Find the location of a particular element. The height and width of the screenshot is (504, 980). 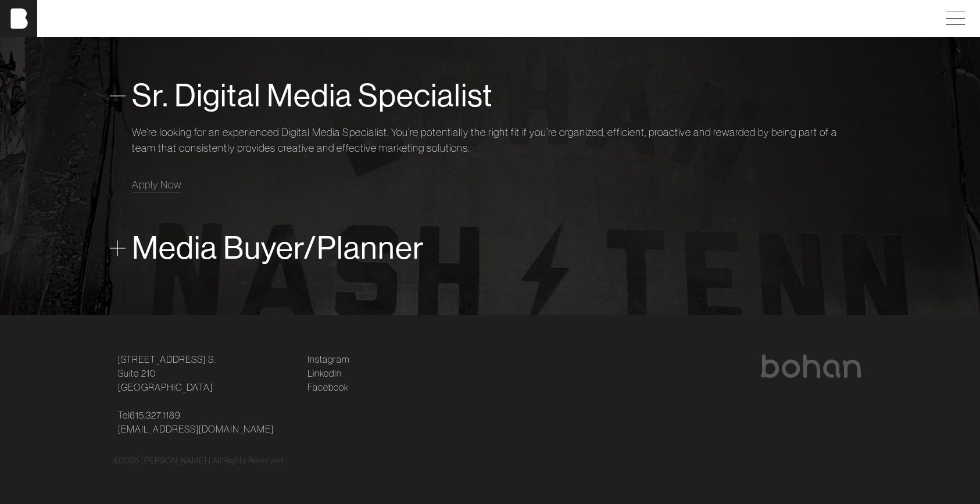

a: Apply Now is located at coordinates (157, 184).